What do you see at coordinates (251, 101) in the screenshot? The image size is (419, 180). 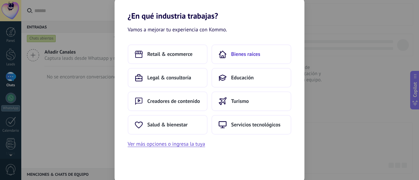 I see `button: Turismo` at bounding box center [251, 101].